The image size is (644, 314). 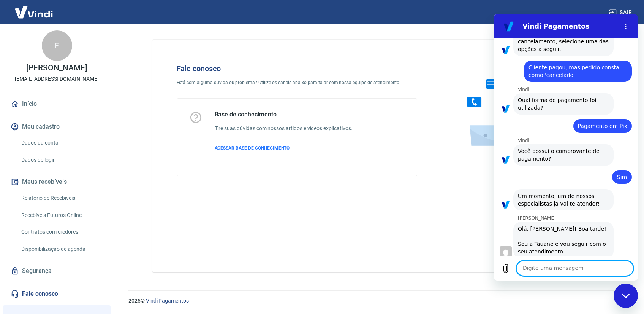 What do you see at coordinates (622, 12) in the screenshot?
I see `button: Sair` at bounding box center [622, 12].